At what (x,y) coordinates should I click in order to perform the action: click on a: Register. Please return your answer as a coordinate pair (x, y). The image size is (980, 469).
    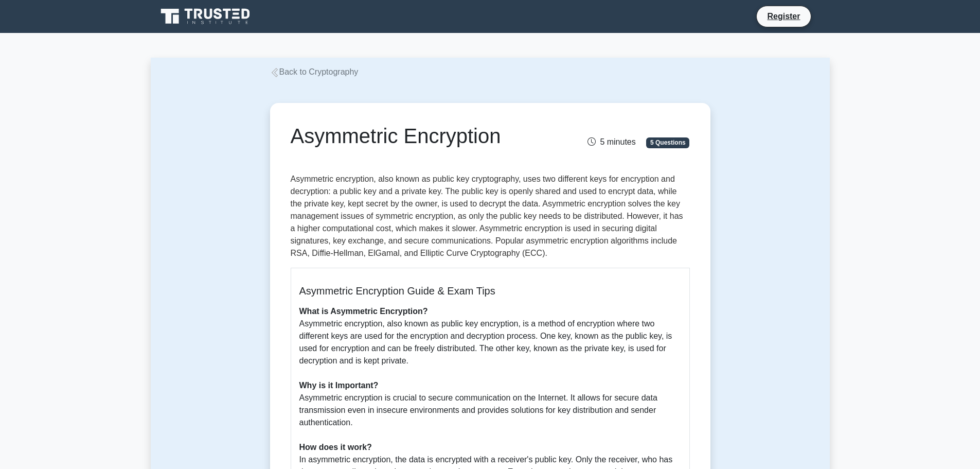
    Looking at the image, I should click on (784, 16).